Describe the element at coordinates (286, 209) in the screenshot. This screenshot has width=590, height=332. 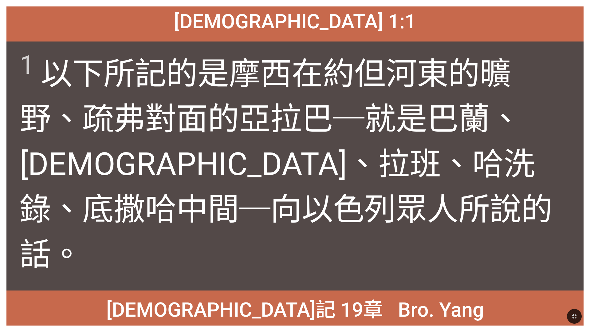
I see `wh8603: 、拉班` at that location.